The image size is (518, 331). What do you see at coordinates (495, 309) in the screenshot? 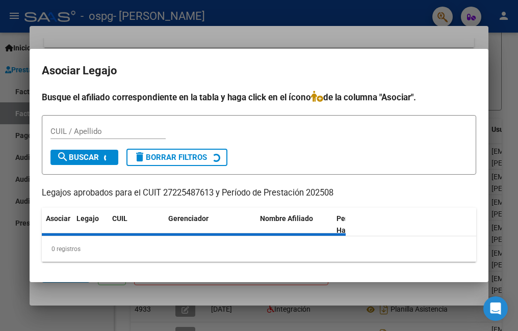
I see `div: Open Intercom Messenger` at bounding box center [495, 309].